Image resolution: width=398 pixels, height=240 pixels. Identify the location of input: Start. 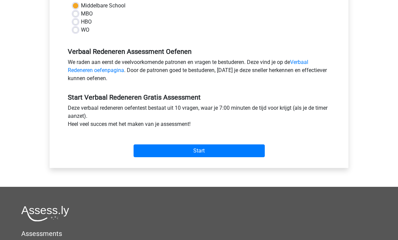
(199, 151).